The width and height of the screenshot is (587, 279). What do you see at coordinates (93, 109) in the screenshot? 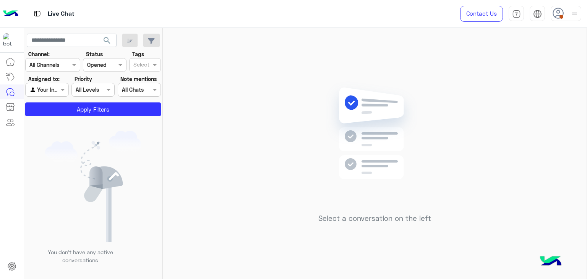
I see `button: Apply Filters` at bounding box center [93, 109].